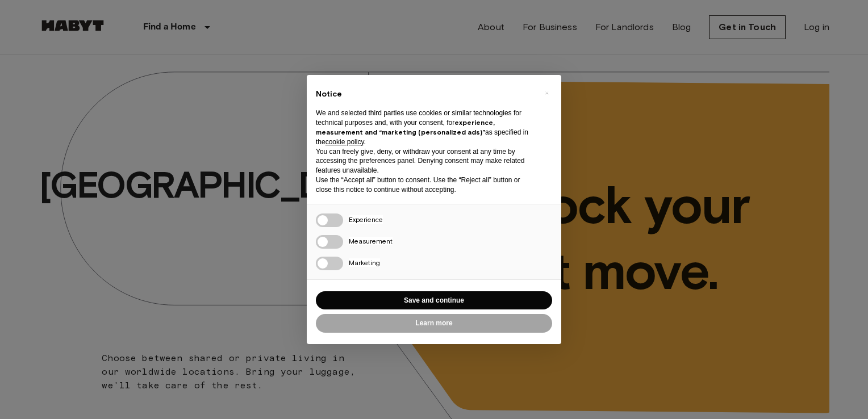  I want to click on span: Marketing, so click(364, 262).